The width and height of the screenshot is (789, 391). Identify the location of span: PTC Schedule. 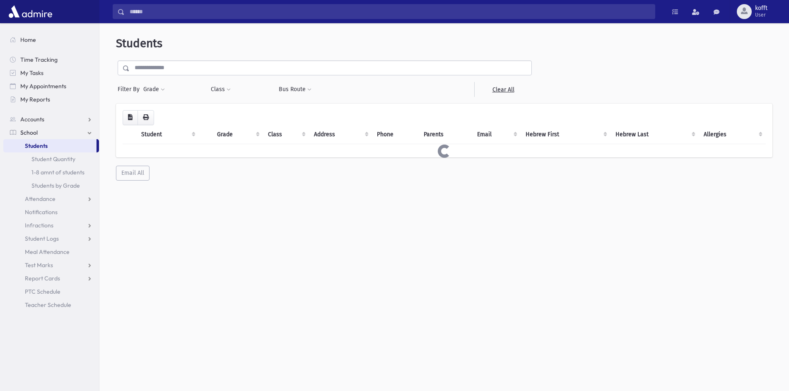
(43, 292).